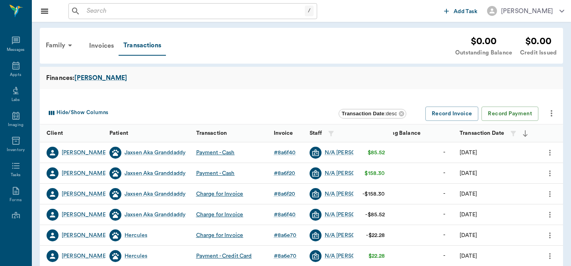 The image size is (571, 266). I want to click on div: Credit Issued, so click(539, 53).